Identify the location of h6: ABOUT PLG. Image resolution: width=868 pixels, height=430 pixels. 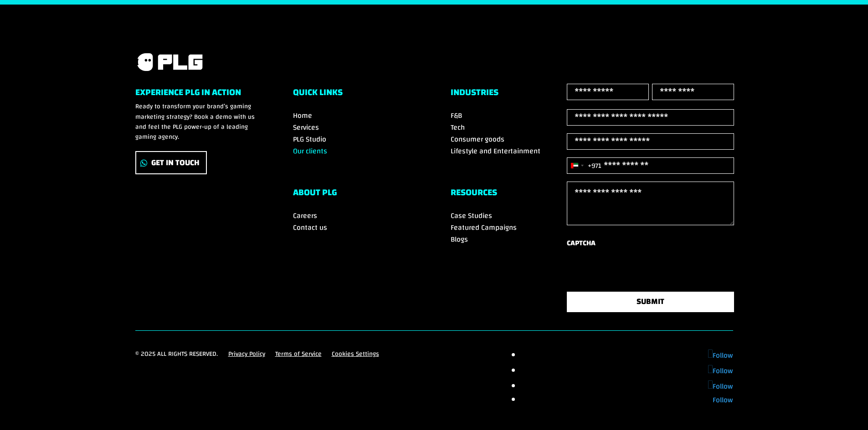
(355, 195).